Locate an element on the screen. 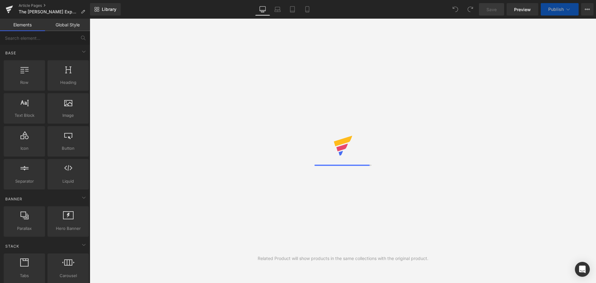 Image resolution: width=596 pixels, height=283 pixels. a: Mobile is located at coordinates (307, 9).